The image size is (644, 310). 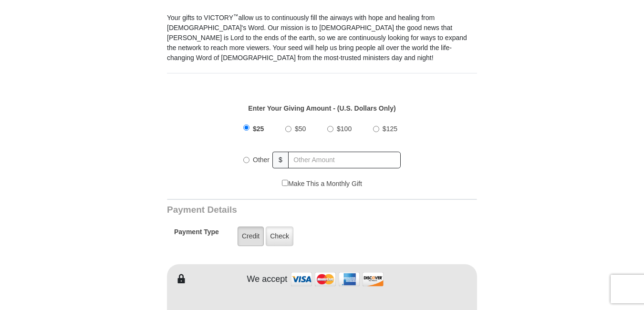 I want to click on input: Make This a Monthly Gift, so click(x=285, y=183).